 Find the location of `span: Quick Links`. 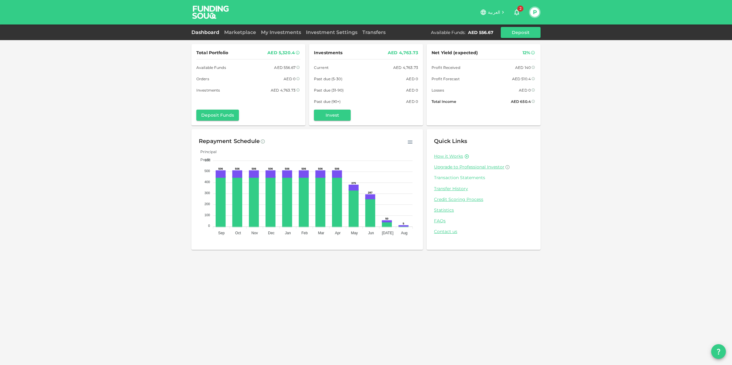

span: Quick Links is located at coordinates (451, 141).